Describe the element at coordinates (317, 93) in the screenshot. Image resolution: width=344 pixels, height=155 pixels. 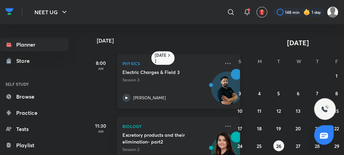
I see `button: August 7, 2025` at that location.